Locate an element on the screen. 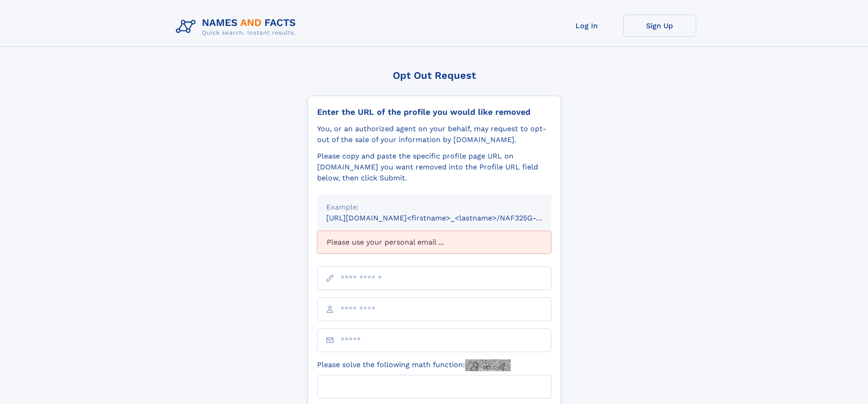 This screenshot has width=868, height=404. img: Logo Names and Facts is located at coordinates (238, 27).